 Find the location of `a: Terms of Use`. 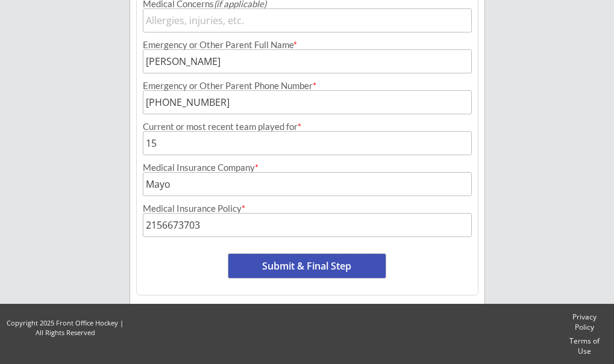

a: Terms of Use is located at coordinates (584, 347).